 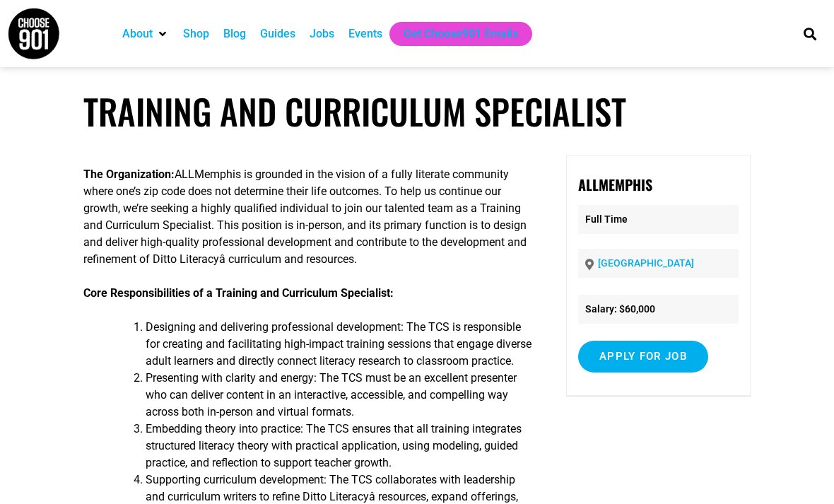 I want to click on a: Events, so click(x=366, y=34).